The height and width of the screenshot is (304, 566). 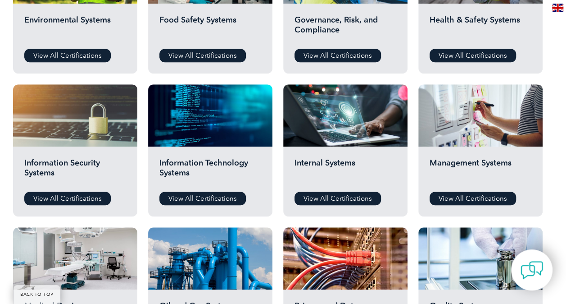 I want to click on img: en, so click(x=558, y=8).